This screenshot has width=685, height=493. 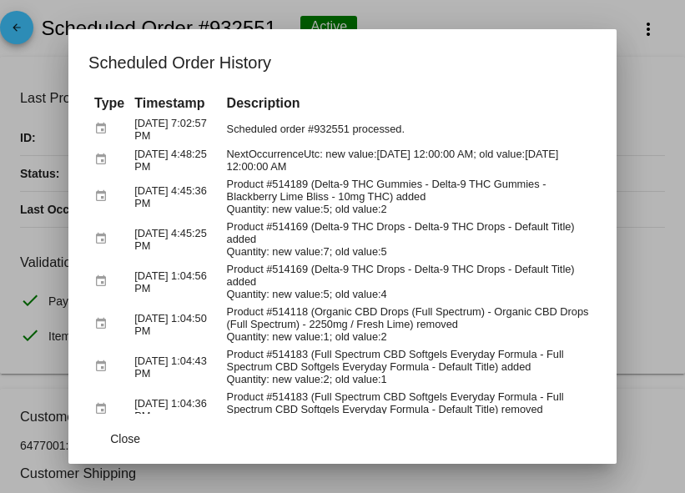 What do you see at coordinates (409, 129) in the screenshot?
I see `td: Scheduled order #932551 processed.` at bounding box center [409, 129].